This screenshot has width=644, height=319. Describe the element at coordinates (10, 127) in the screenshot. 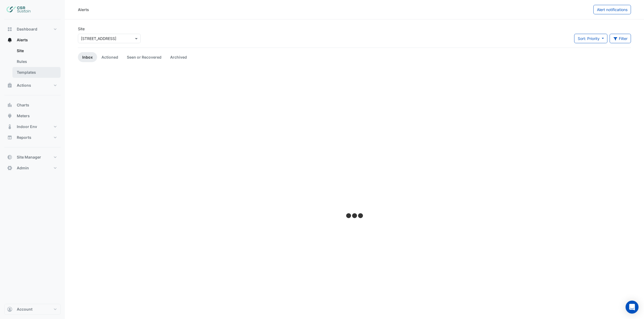

I see `app-icon: Indoor Env` at that location.